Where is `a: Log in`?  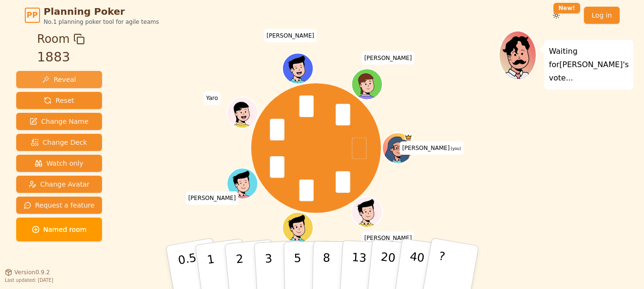
a: Log in is located at coordinates (602, 15).